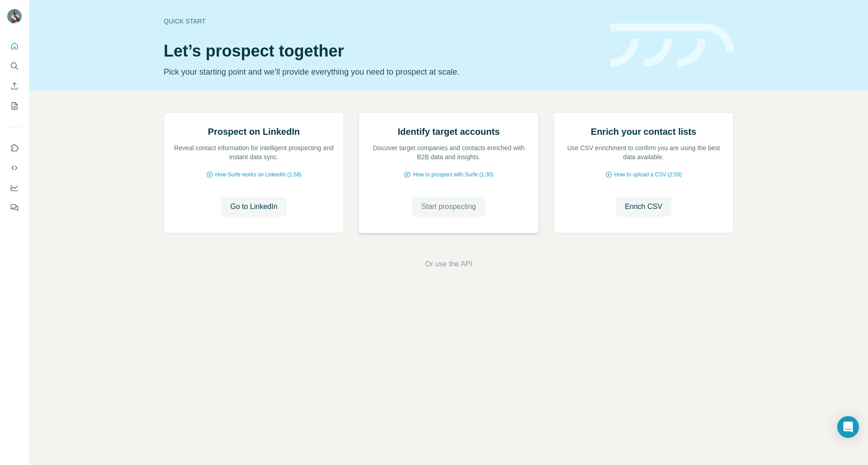 The image size is (868, 465). I want to click on button: My lists, so click(15, 106).